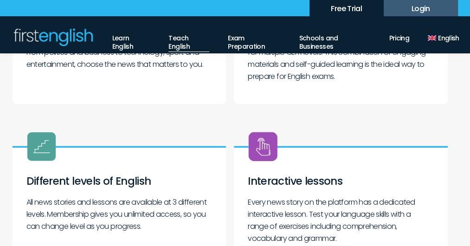 The height and width of the screenshot is (246, 470). I want to click on a: Schools and Businesses, so click(335, 39).